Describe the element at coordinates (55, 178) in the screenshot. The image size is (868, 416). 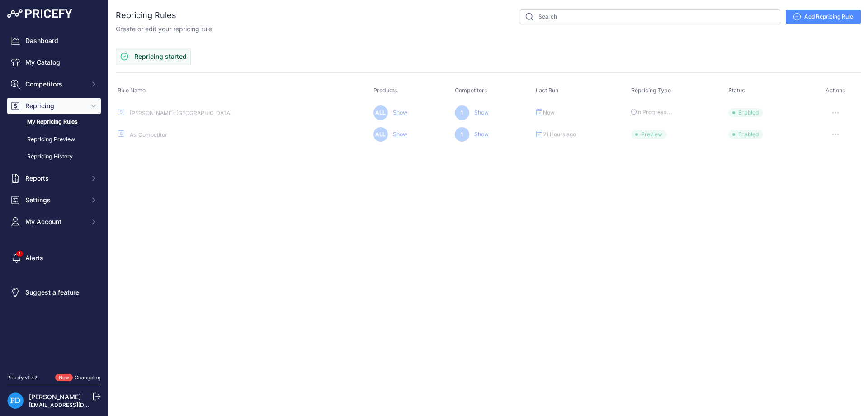
I see `span: Reports` at that location.